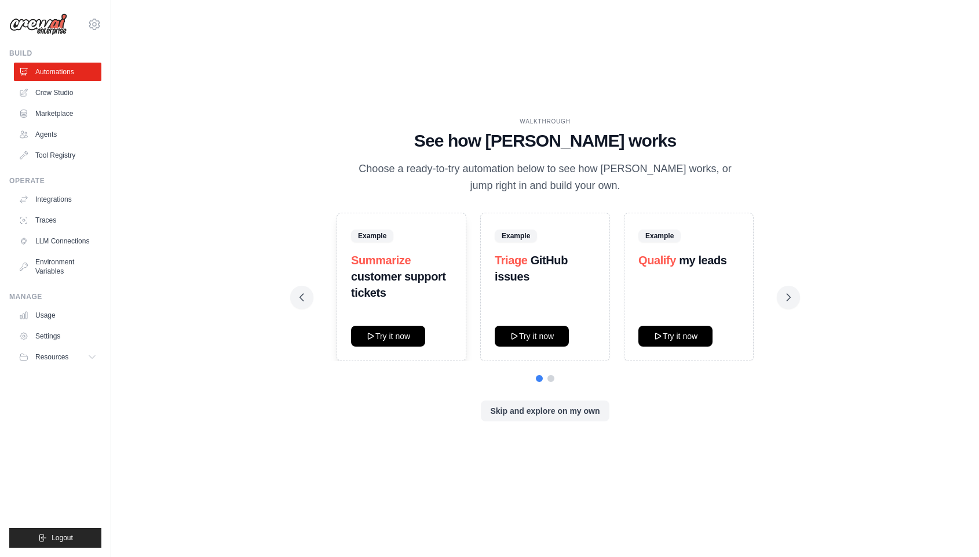 The width and height of the screenshot is (979, 557). Describe the element at coordinates (57, 315) in the screenshot. I see `a: Usage` at that location.